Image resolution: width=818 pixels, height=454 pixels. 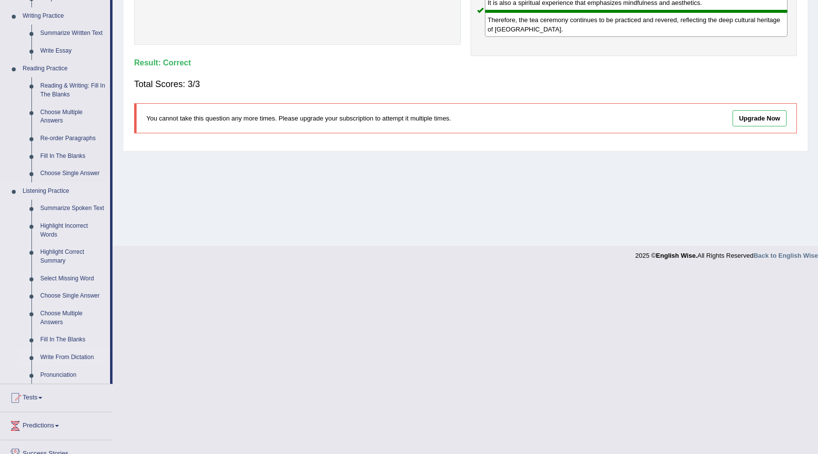 I want to click on a: Re-order Paragraphs, so click(x=73, y=139).